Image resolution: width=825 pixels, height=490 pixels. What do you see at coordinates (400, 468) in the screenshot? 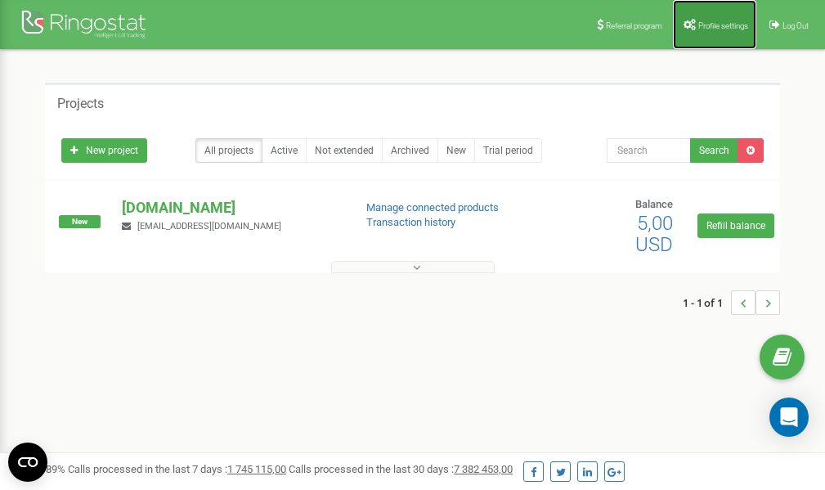
I see `span: Calls processed in the last 30 days :` at bounding box center [400, 468].